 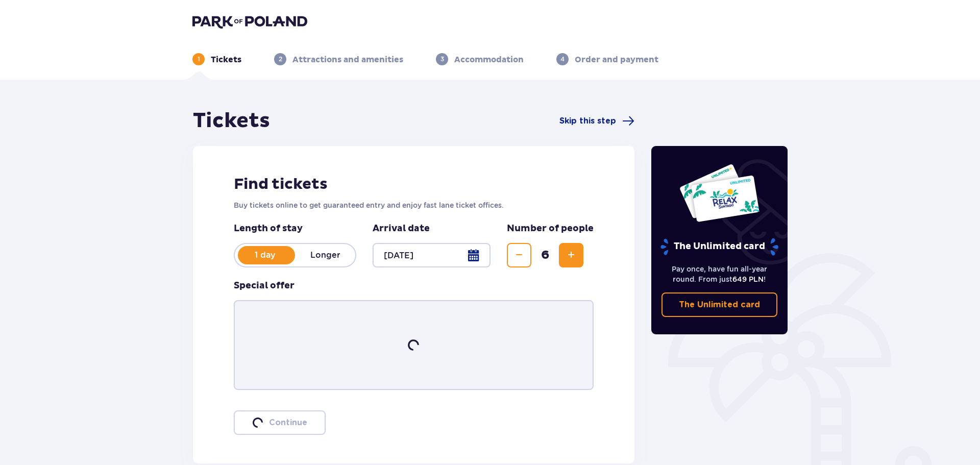 I want to click on p: Pay once, have fun all-year round. From just !, so click(x=720, y=274).